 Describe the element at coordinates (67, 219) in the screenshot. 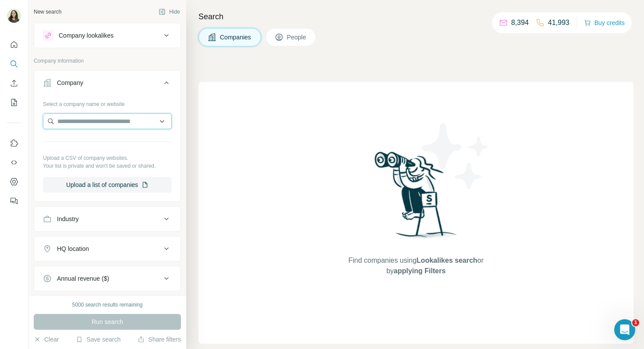

I see `div: Industry` at that location.